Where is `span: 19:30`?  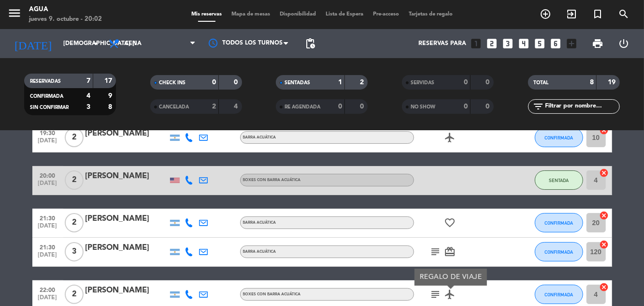
span: 19:30 is located at coordinates (48, 132).